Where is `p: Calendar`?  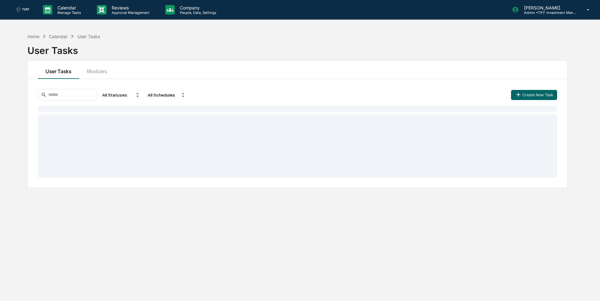
p: Calendar is located at coordinates (68, 8).